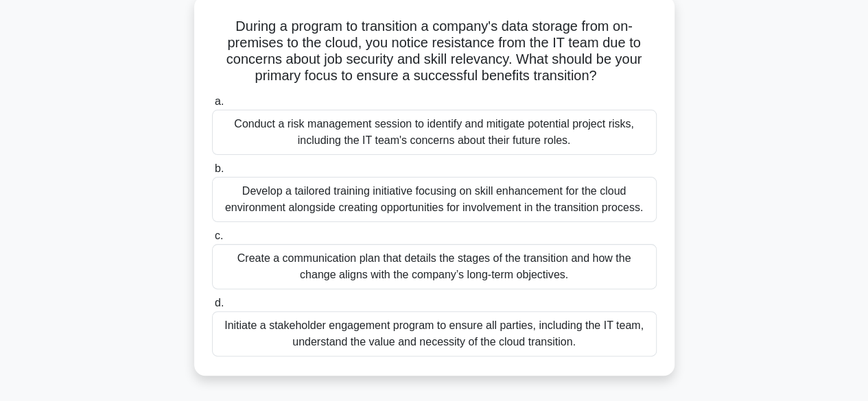 The image size is (868, 401). What do you see at coordinates (219, 235) in the screenshot?
I see `span: c.` at bounding box center [219, 235].